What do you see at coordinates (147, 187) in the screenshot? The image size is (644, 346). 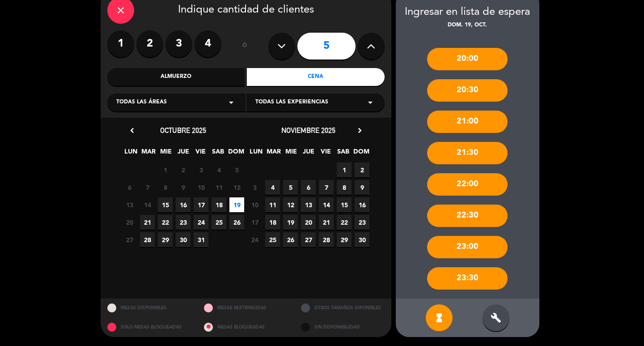 I see `span: 7` at bounding box center [147, 187].